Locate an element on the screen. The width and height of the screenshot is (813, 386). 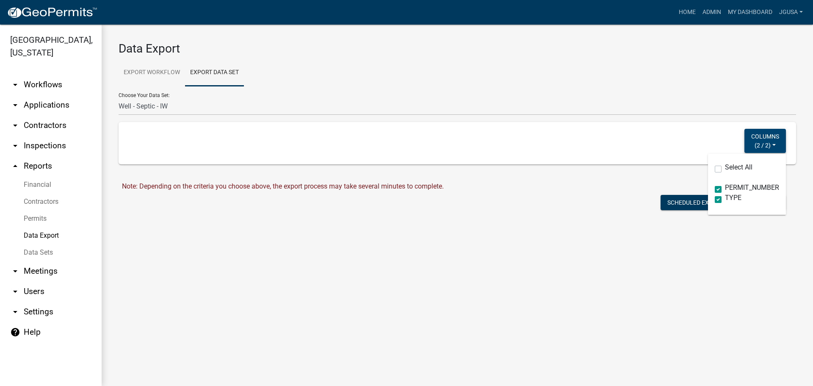
button: Columns(2 / 2) is located at coordinates (765, 141).